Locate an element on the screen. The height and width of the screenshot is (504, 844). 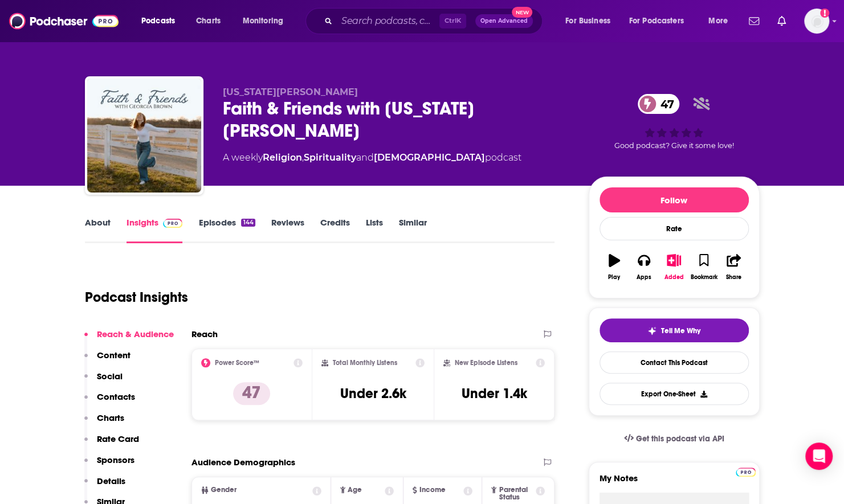
a: Lists is located at coordinates (374, 230).